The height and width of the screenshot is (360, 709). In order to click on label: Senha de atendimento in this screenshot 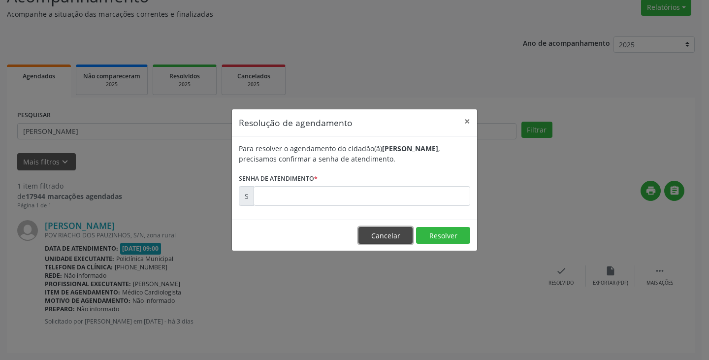, I will do `click(278, 178)`.